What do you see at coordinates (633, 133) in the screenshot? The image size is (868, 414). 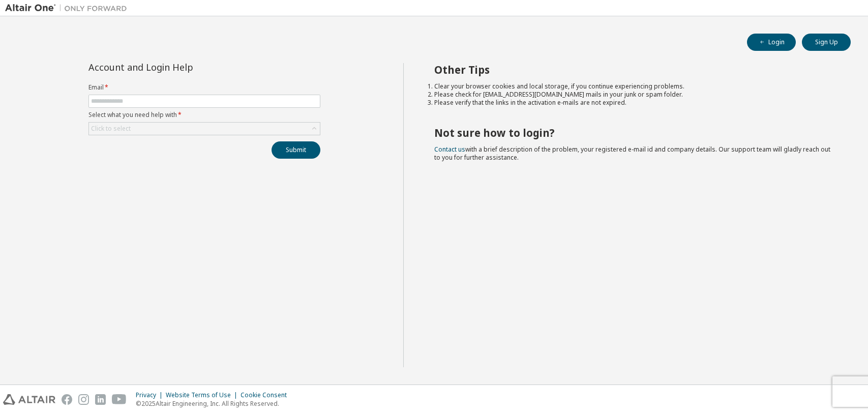 I see `h2: Not sure how to login?` at bounding box center [633, 133].